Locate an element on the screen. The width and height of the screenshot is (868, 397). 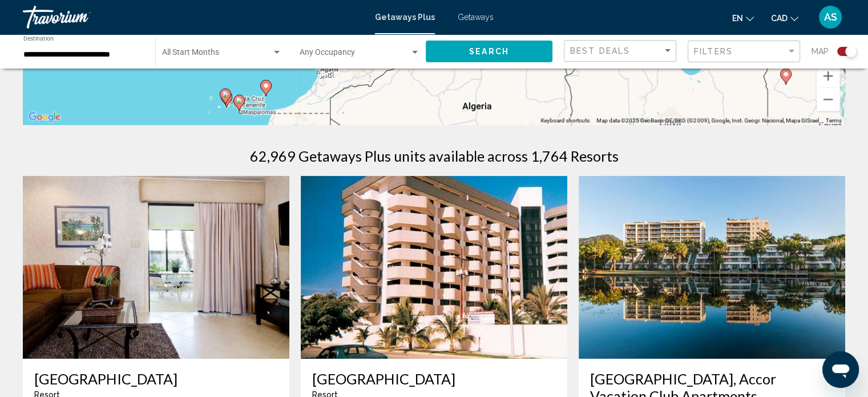
span: Map is located at coordinates (820, 51).